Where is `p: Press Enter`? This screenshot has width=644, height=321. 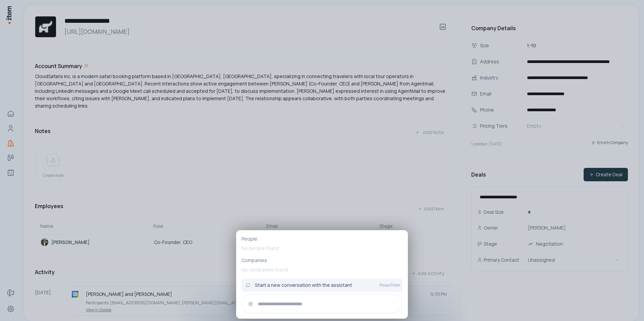
p: Press Enter is located at coordinates (389, 285).